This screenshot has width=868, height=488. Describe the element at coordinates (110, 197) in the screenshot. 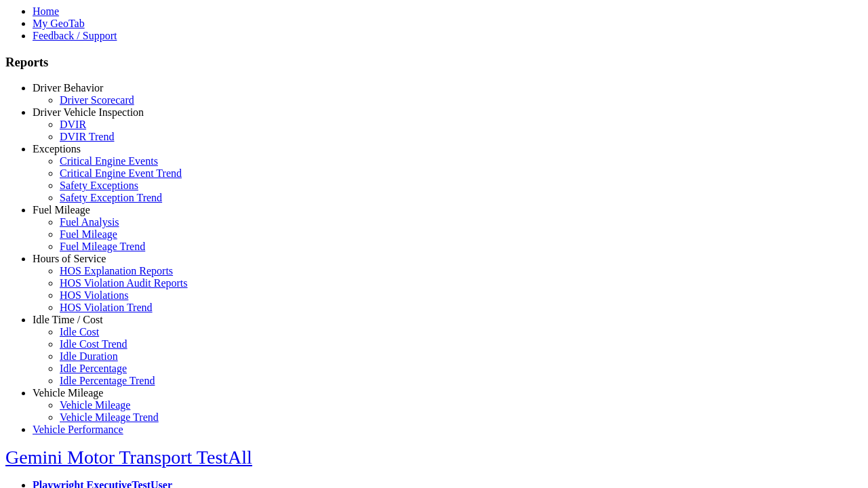

I see `a: Safety Exception Trend` at that location.